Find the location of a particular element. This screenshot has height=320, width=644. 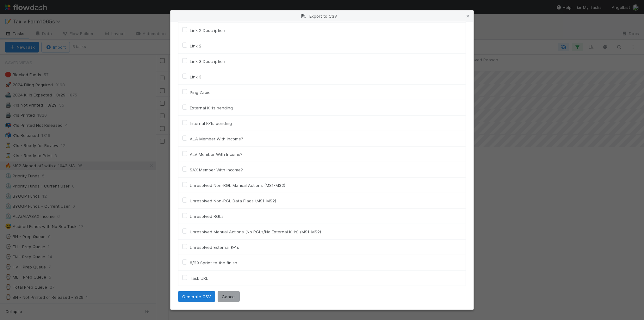

label: Unresolved Non-RGL Data Flags (MS1-MS2) is located at coordinates (232, 201).